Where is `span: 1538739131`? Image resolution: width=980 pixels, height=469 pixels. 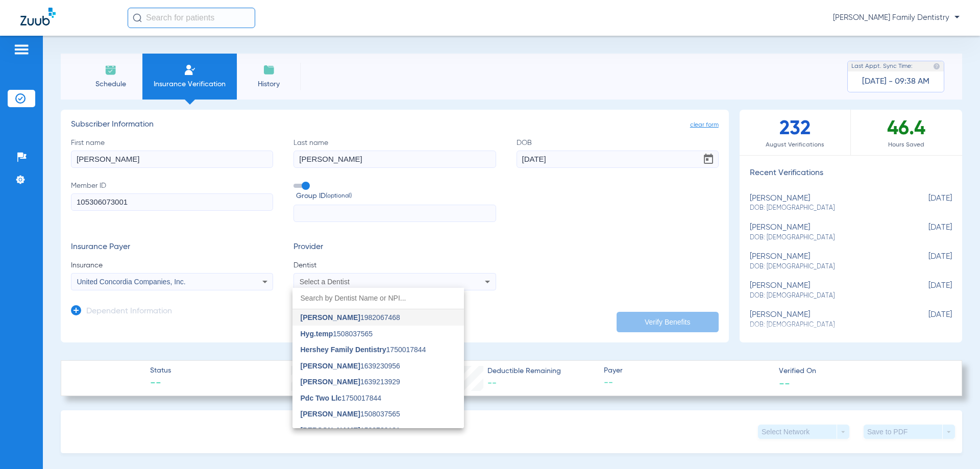
span: 1538739131 is located at coordinates (350, 430).